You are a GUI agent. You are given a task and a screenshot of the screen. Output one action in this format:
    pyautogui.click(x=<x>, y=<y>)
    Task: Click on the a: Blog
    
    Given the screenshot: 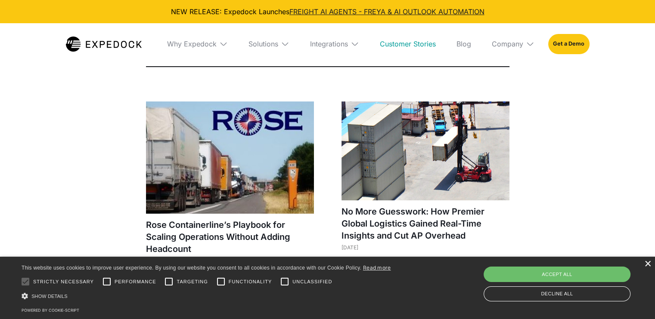 What is the action you would take?
    pyautogui.click(x=463, y=44)
    